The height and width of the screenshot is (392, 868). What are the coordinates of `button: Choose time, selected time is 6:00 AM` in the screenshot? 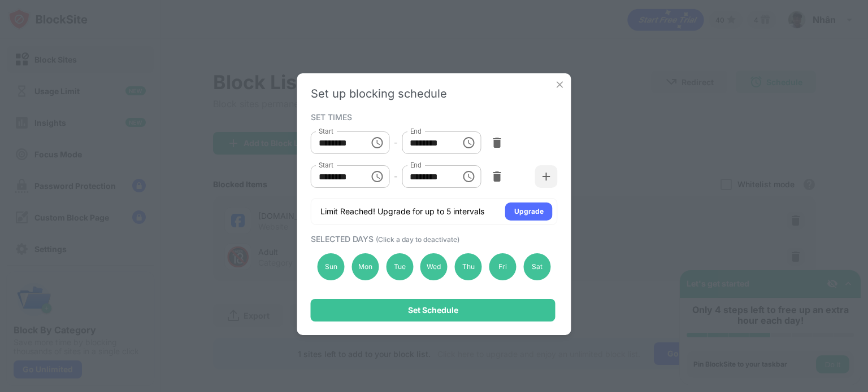 It's located at (376, 142).